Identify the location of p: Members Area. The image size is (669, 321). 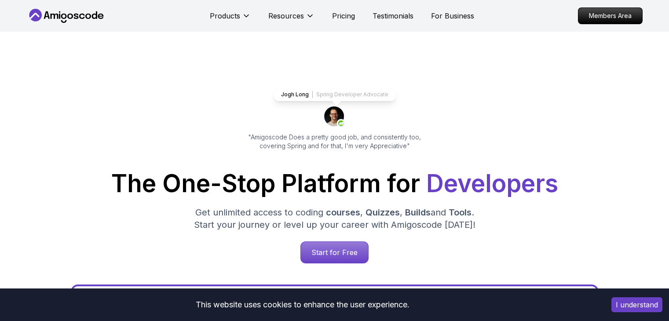
(610, 16).